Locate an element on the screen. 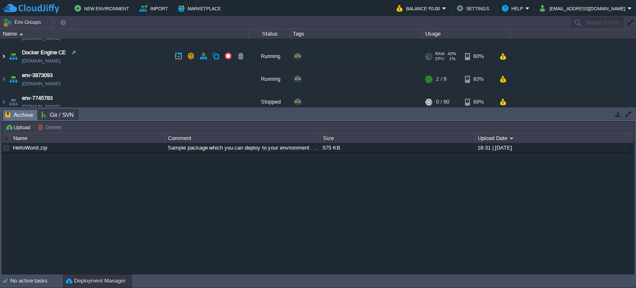 This screenshot has width=636, height=288. div: Upload Date is located at coordinates (553, 138).